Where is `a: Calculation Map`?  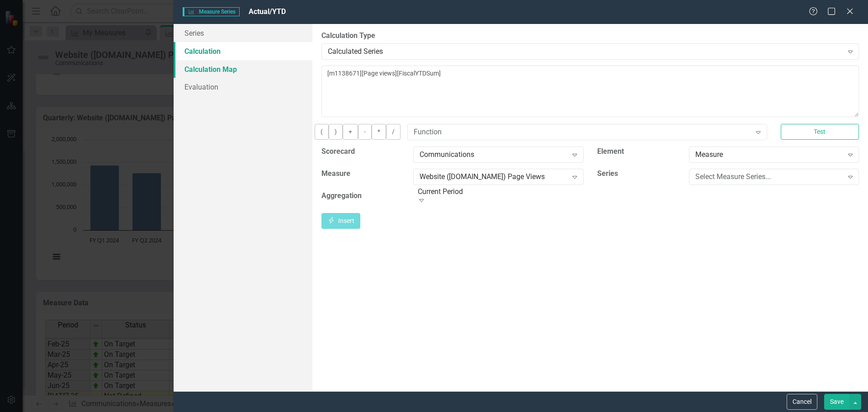 a: Calculation Map is located at coordinates (243, 70).